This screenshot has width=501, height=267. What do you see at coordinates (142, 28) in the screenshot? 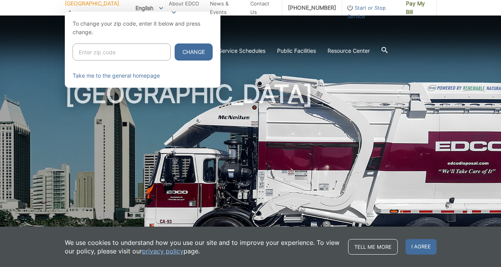
I see `p: To change your zip code, enter it below and press change.` at bounding box center [142, 28].